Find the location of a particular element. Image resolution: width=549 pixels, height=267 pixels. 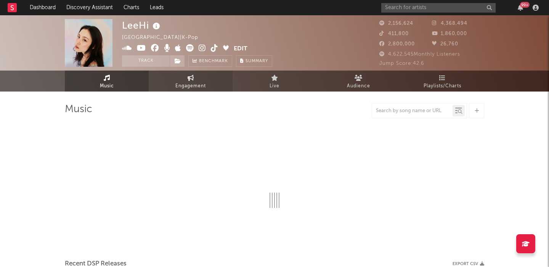

a: Music is located at coordinates (107, 81).